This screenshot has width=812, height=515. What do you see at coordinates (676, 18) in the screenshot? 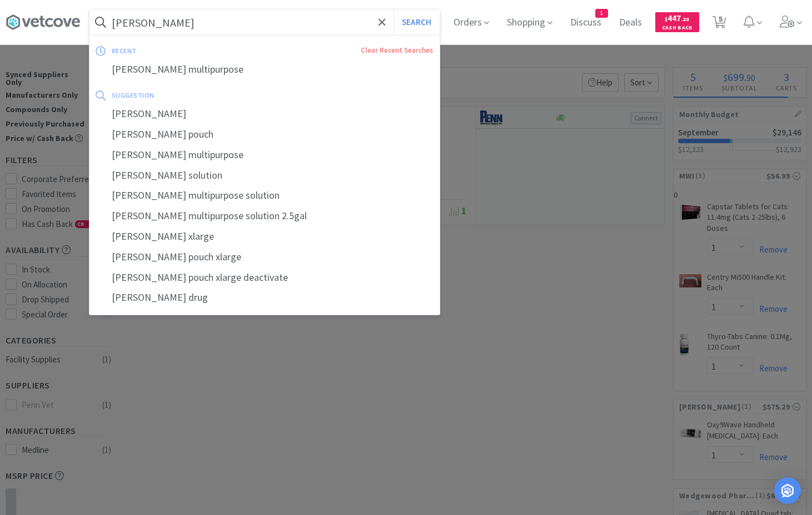
I see `span: 447` at bounding box center [676, 18].